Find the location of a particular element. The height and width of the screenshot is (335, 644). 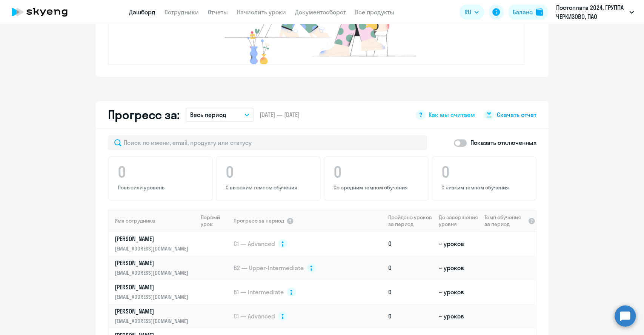

div: Баланс is located at coordinates (523, 12).